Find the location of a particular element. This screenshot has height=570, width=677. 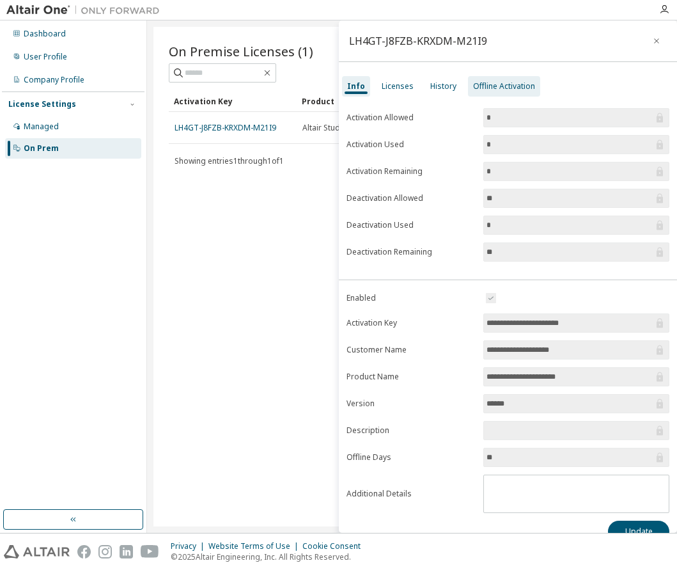

label: Enabled is located at coordinates (411, 298).